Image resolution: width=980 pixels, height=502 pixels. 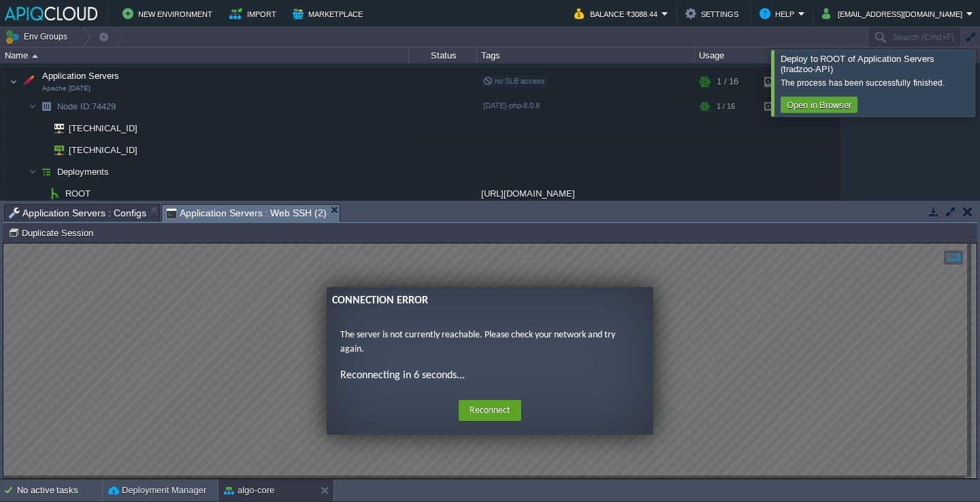 I want to click on span: 74429, so click(x=86, y=106).